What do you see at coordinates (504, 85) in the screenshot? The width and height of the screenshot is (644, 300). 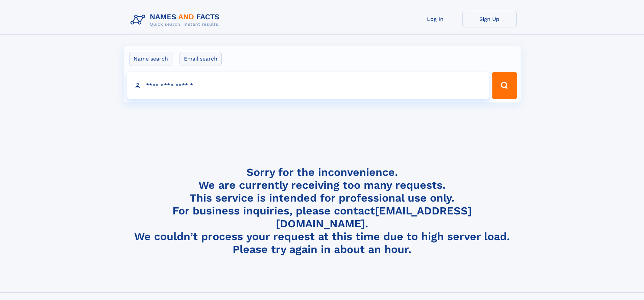 I see `button: Search Button` at bounding box center [504, 85].